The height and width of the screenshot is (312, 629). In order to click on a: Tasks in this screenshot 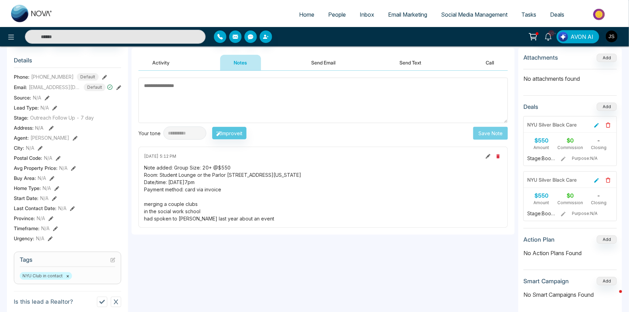, I will do `click(529, 15)`.